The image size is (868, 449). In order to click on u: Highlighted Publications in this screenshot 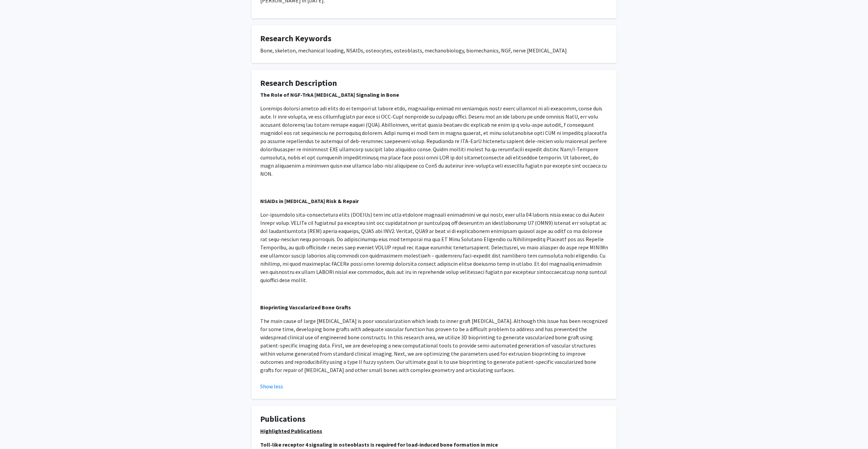, I will do `click(291, 431)`.